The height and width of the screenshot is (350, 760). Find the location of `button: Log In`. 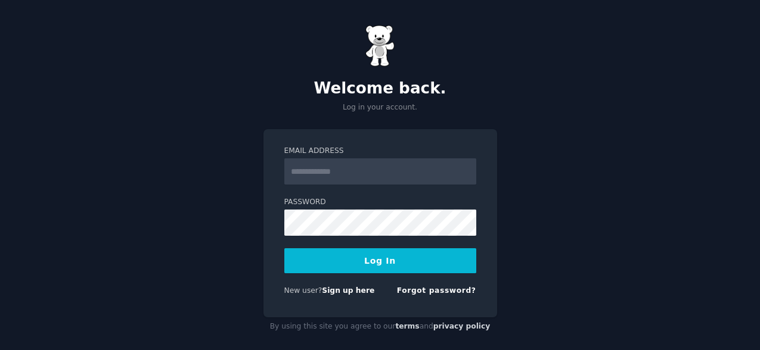

button: Log In is located at coordinates (380, 261).